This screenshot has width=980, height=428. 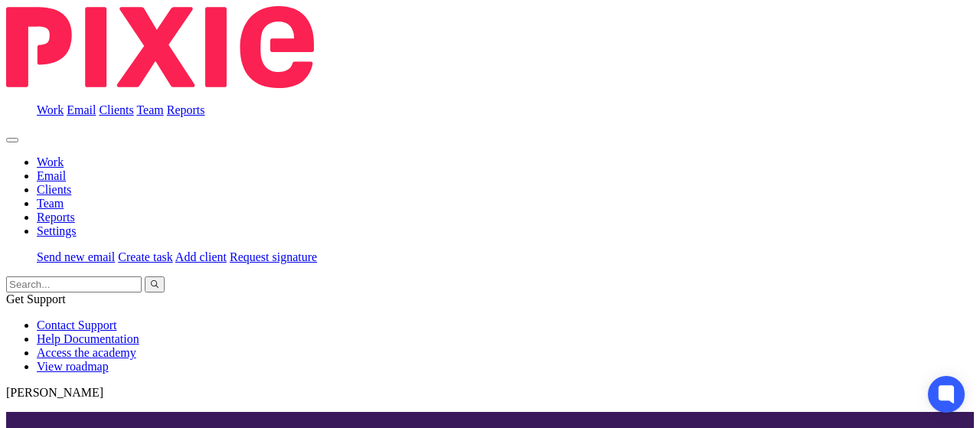 I want to click on a: Settings, so click(x=56, y=230).